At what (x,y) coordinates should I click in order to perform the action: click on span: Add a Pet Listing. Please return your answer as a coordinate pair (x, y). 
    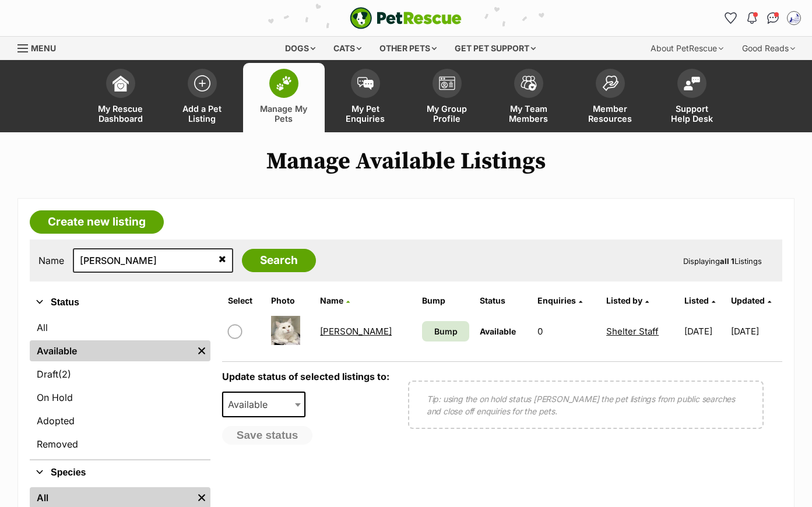
    Looking at the image, I should click on (202, 114).